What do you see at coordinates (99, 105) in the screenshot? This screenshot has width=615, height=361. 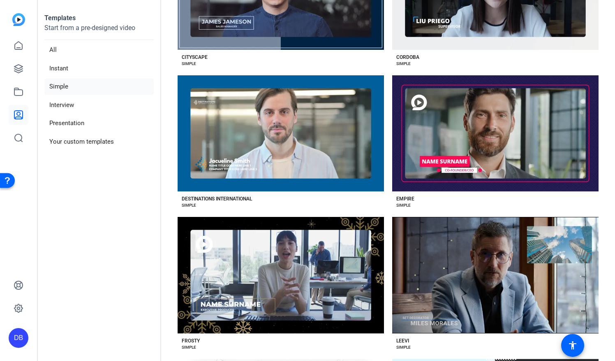 I see `li: Interview` at bounding box center [99, 105].